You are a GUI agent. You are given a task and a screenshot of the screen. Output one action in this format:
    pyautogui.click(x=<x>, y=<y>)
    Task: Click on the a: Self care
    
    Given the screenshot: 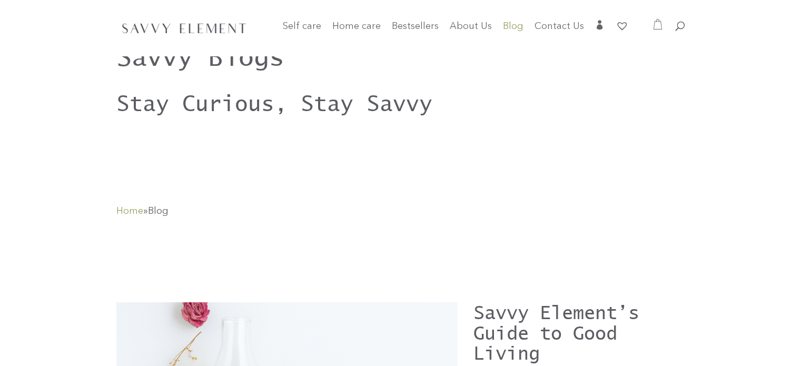 What is the action you would take?
    pyautogui.click(x=302, y=33)
    